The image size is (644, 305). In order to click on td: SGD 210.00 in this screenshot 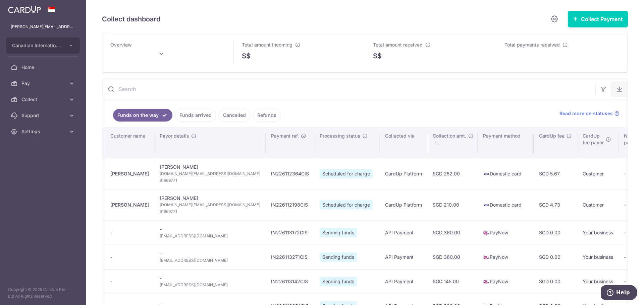, I will do `click(453, 205)`.